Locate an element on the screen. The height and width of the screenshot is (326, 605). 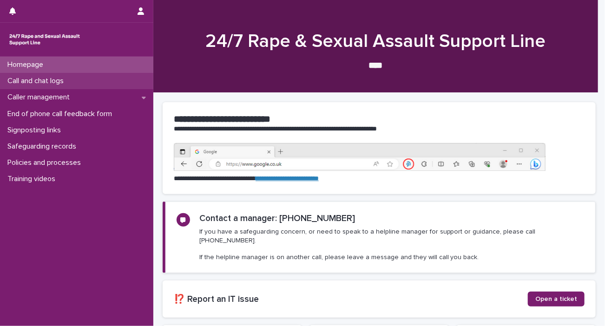
img: https%3A%2F%2Fcdn.document360.io%2F0deca9d6-0dac-4e56-9e8f-8d9979bfce0e%2FImages%2FDocumentation%... is located at coordinates (360, 157).